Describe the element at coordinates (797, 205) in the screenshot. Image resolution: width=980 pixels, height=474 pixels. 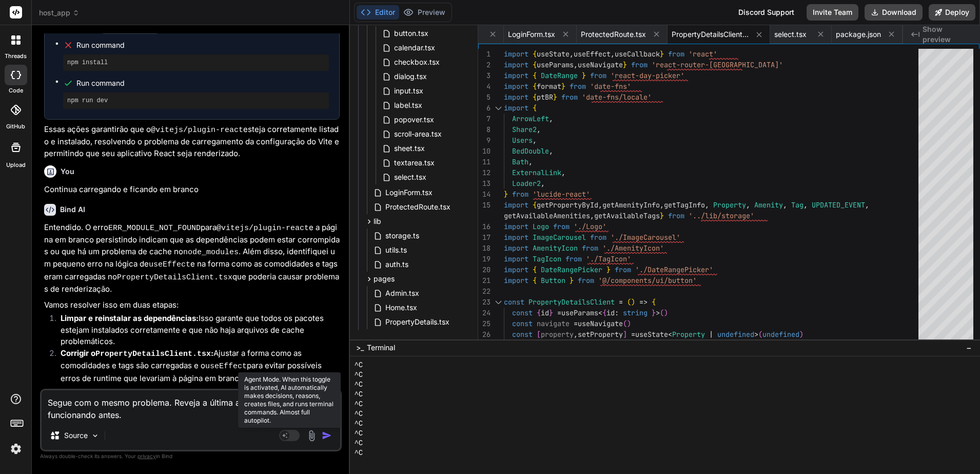
I see `span: Tag` at that location.